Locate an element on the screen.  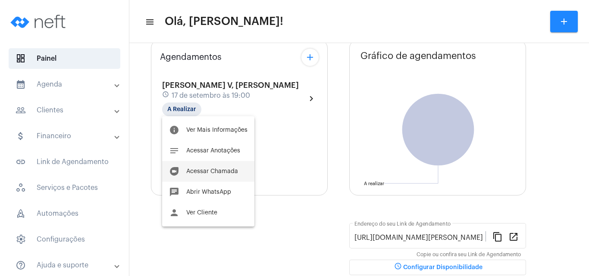
mat-icon: notes is located at coordinates (174, 151).